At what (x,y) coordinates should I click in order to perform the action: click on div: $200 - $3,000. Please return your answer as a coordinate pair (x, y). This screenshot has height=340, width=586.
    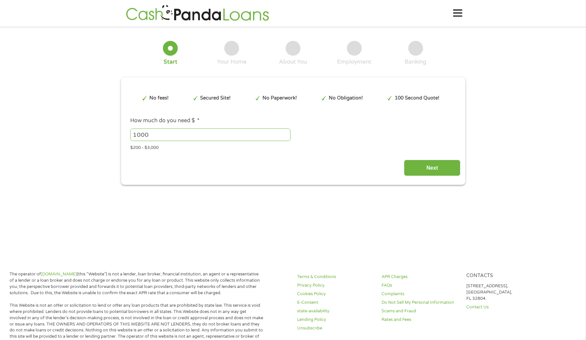
    Looking at the image, I should click on (293, 147).